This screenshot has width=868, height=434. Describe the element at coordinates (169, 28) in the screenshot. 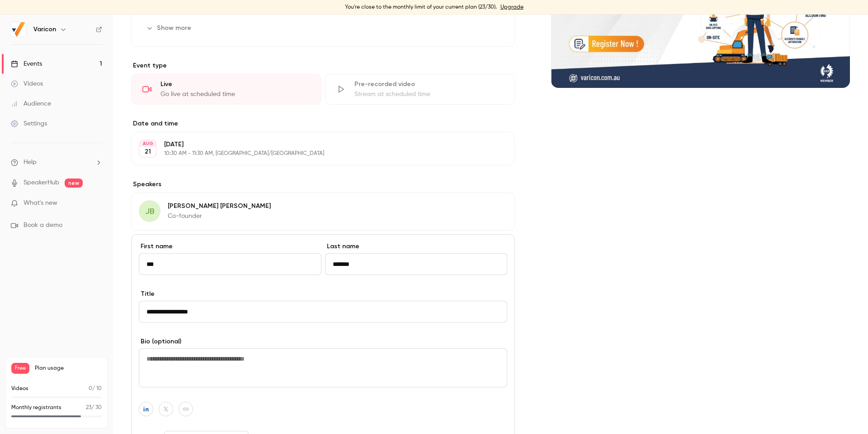

I see `button: Show more` at that location.